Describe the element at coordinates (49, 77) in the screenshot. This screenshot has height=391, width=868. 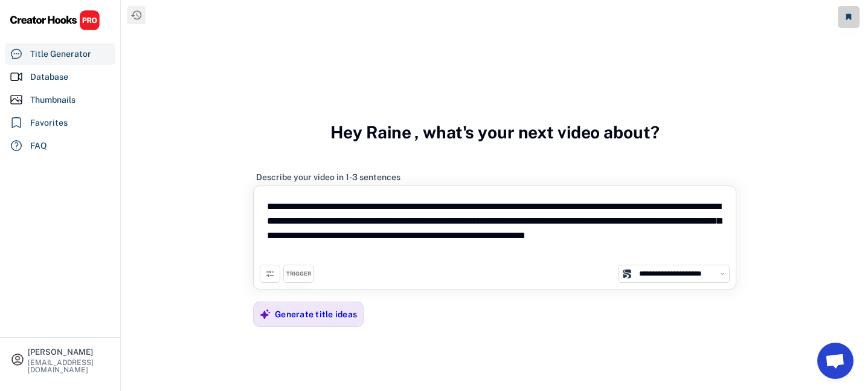
I see `div: Database` at that location.